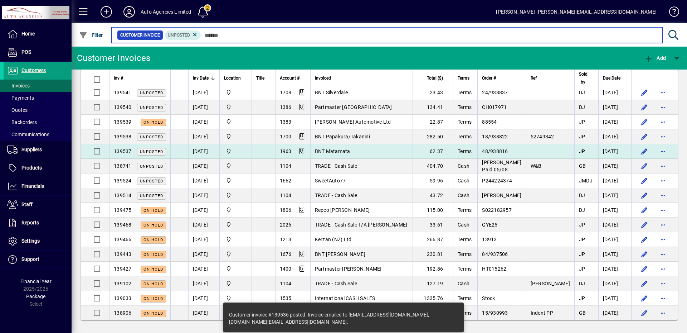 The height and width of the screenshot is (333, 687). What do you see at coordinates (38, 259) in the screenshot?
I see `a: Support` at bounding box center [38, 259].